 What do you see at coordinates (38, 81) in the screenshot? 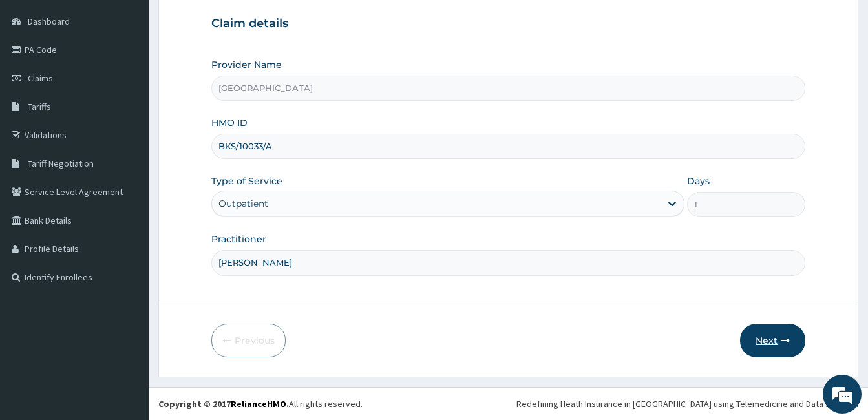
I see `img: d_794563401_company_1708531726252_794563401` at bounding box center [38, 81].